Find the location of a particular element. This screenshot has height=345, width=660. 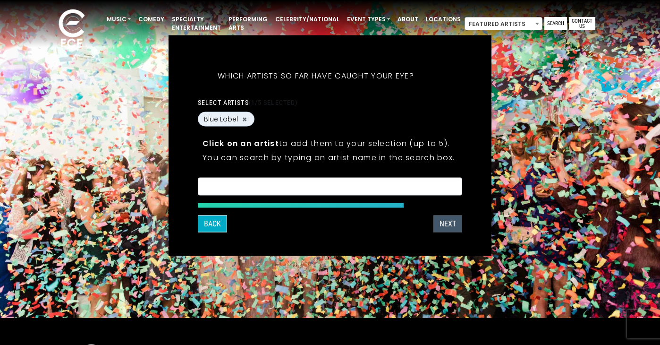

a: Event Types is located at coordinates (368, 19).